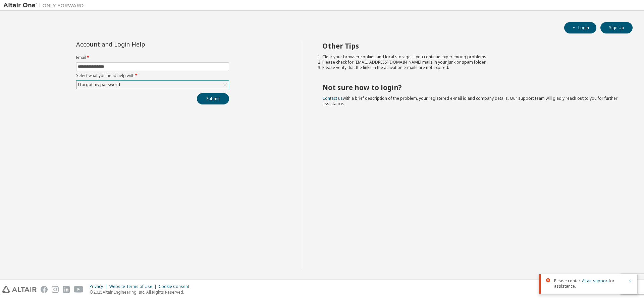  I want to click on div: Account and Login Help, so click(137, 44).